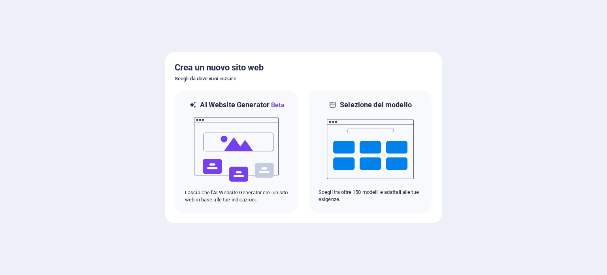  Describe the element at coordinates (303, 68) in the screenshot. I see `h5: Crea un nuovo sito web` at that location.